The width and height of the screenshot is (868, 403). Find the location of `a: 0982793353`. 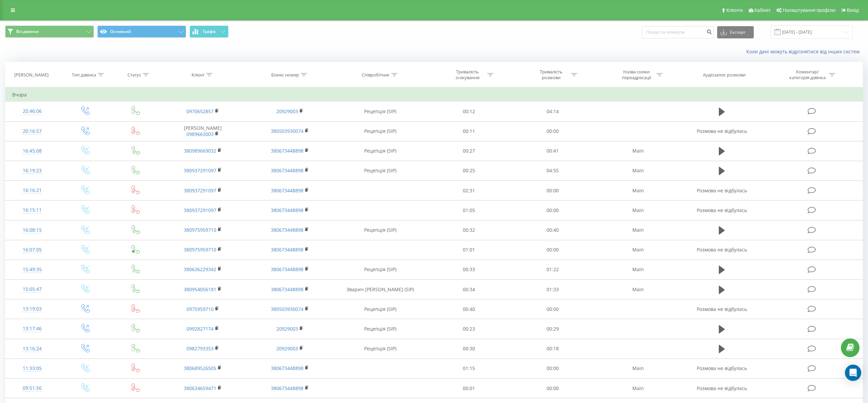

a: 0982793353 is located at coordinates (200, 348).